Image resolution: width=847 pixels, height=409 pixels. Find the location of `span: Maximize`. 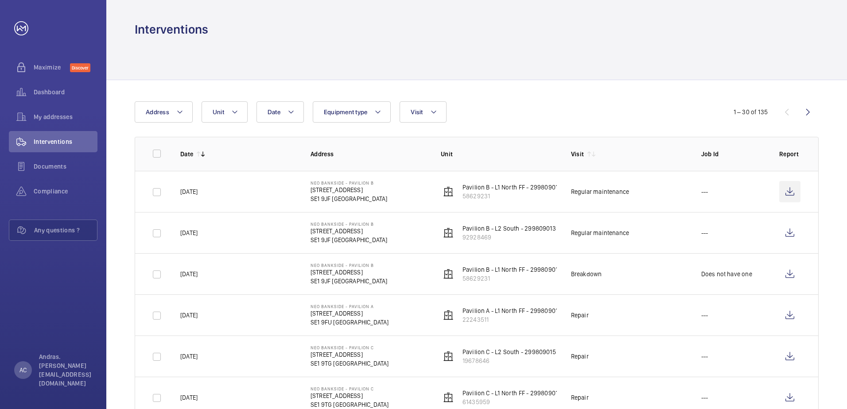

span: Maximize is located at coordinates (52, 67).